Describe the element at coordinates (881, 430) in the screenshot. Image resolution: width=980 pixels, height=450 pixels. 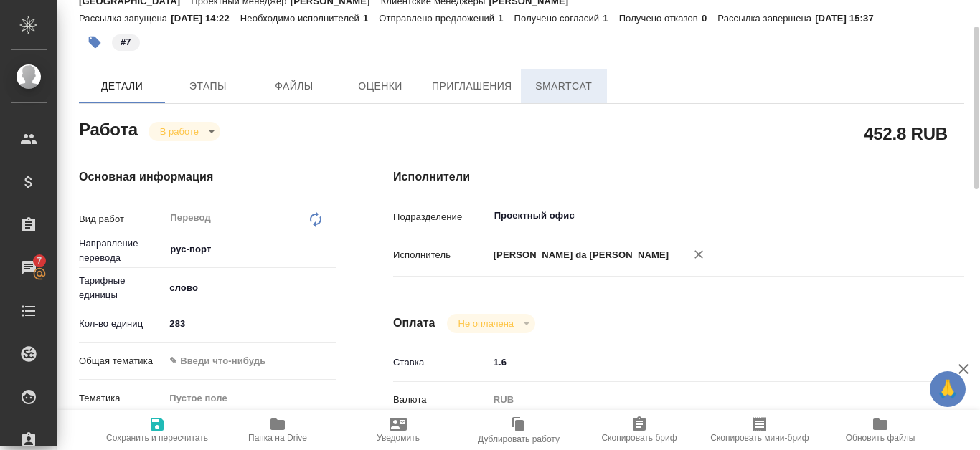
I see `button: Обновить файлы` at that location.